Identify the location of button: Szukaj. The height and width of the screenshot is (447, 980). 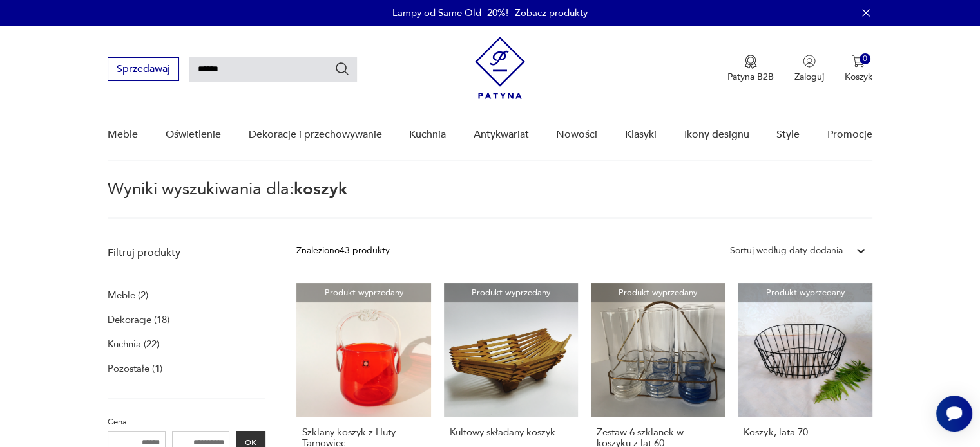
(342, 69).